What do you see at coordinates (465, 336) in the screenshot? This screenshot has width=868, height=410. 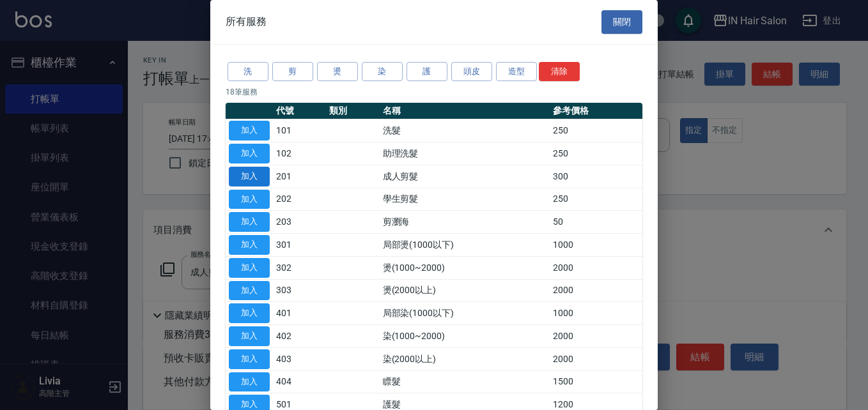 I see `td: 染(1000~2000)` at bounding box center [465, 336].